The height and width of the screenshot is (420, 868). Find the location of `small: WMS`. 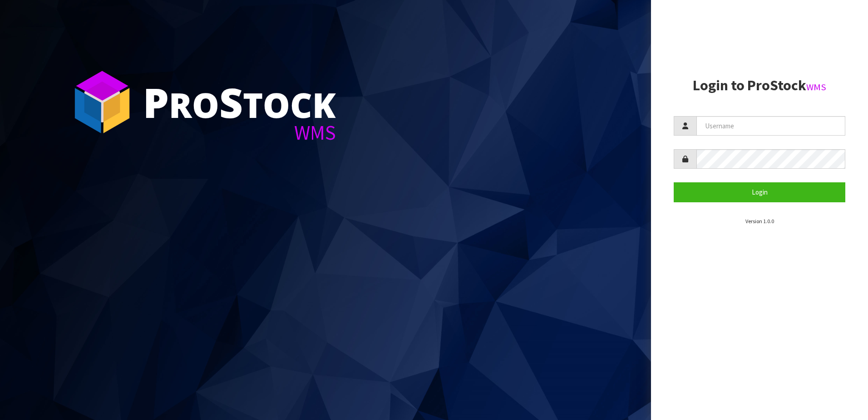

small: WMS is located at coordinates (817, 87).